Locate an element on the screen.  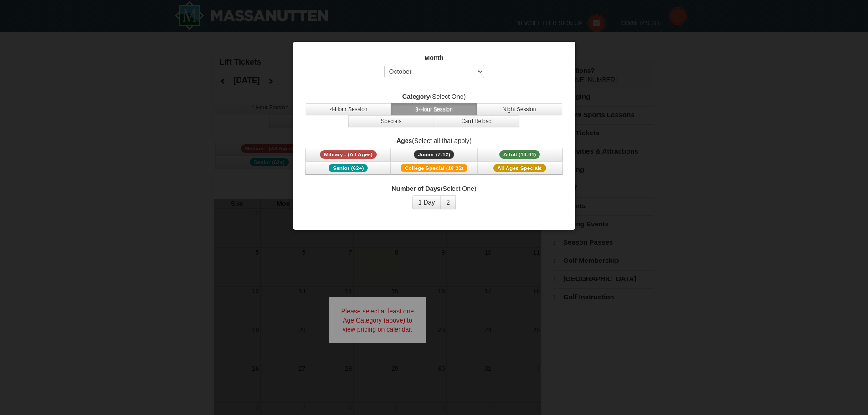
button: Specials is located at coordinates (391, 121).